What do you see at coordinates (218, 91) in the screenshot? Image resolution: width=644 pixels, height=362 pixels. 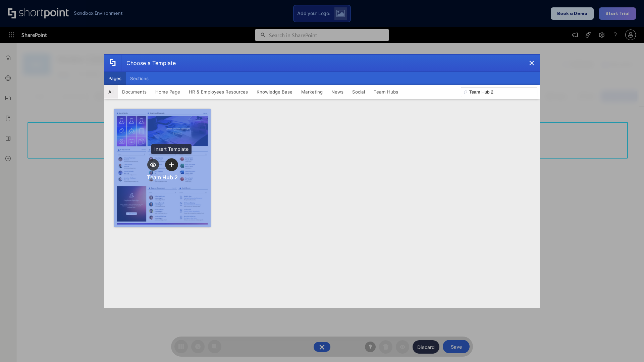 I see `button: HR & Employees Resources` at bounding box center [218, 91].